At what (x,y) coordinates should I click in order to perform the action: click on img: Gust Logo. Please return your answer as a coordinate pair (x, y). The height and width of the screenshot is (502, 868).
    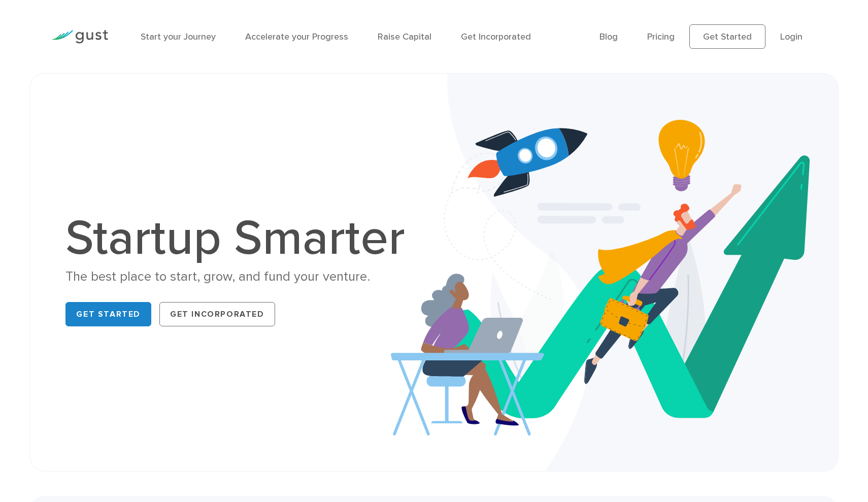
    Looking at the image, I should click on (79, 36).